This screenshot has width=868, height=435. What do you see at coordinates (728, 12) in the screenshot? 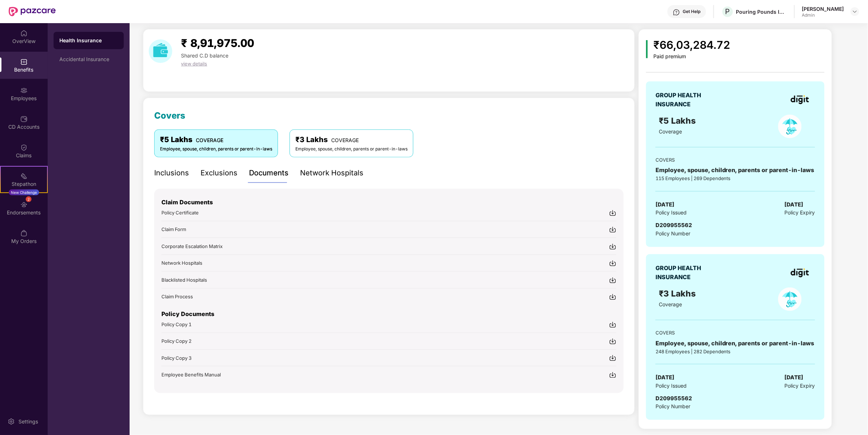
I see `span: P` at bounding box center [728, 12].